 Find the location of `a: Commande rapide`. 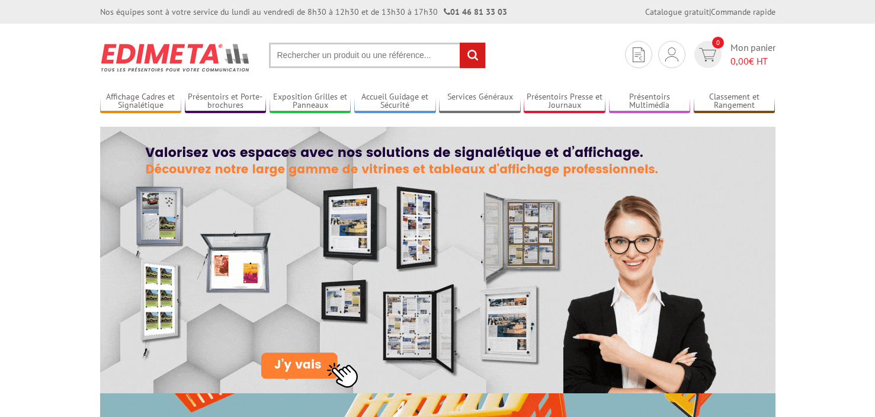

a: Commande rapide is located at coordinates (743, 12).